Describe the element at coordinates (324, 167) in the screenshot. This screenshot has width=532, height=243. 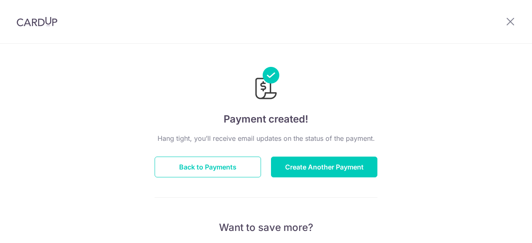
I see `button: Create Another Payment` at that location.